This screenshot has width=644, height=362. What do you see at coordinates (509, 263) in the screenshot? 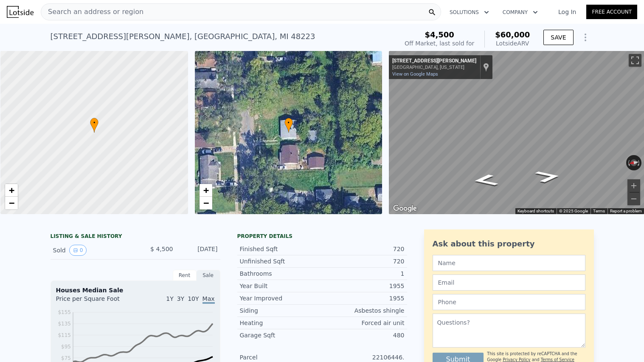
I see `input: Name` at bounding box center [509, 263].